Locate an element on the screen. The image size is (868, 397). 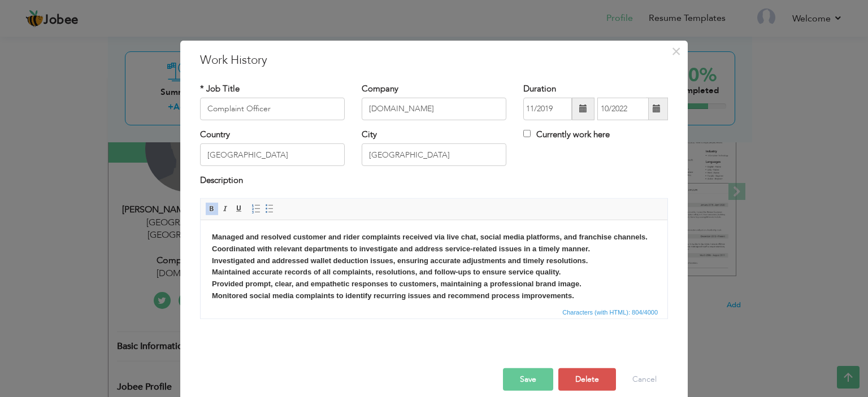
div: Statistics is located at coordinates (610, 313).